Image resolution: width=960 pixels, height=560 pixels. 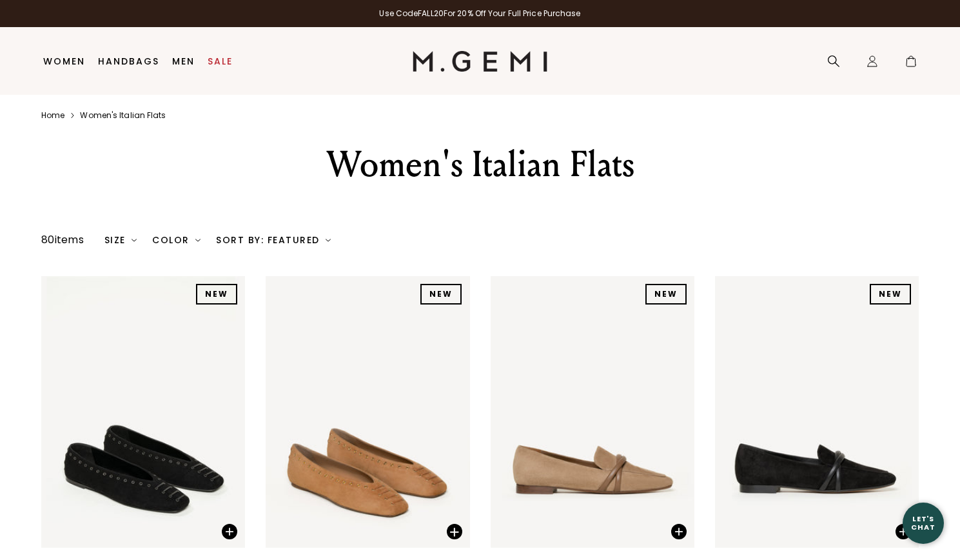 What do you see at coordinates (183, 61) in the screenshot?
I see `a: Men` at bounding box center [183, 61].